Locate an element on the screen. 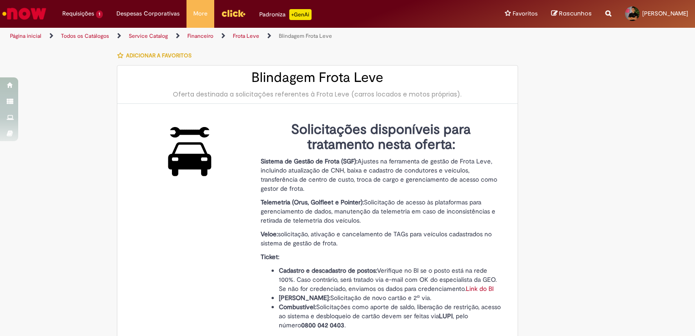 Image resolution: width=695 pixels, height=336 pixels. p: solicitação, ativação e cancelamento de TAGs para veículos cadastrados no sistema de gestão de fr... is located at coordinates (381, 238).